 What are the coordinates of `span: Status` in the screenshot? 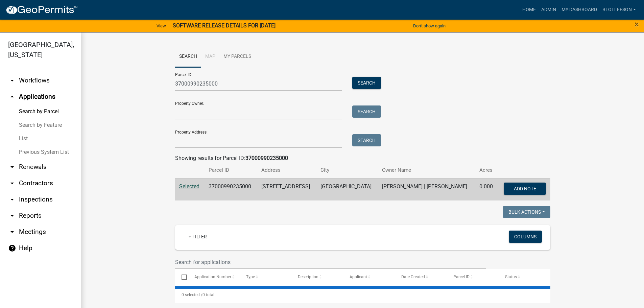 It's located at (511, 276).